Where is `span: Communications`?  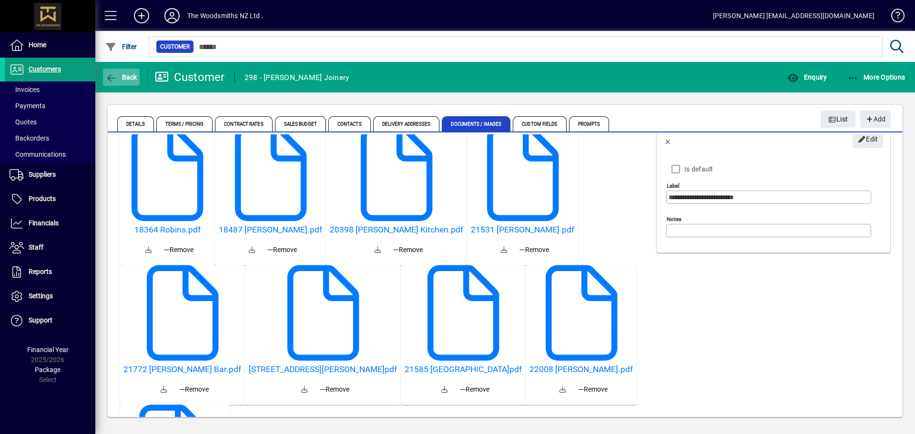 span: Communications is located at coordinates (38, 154).